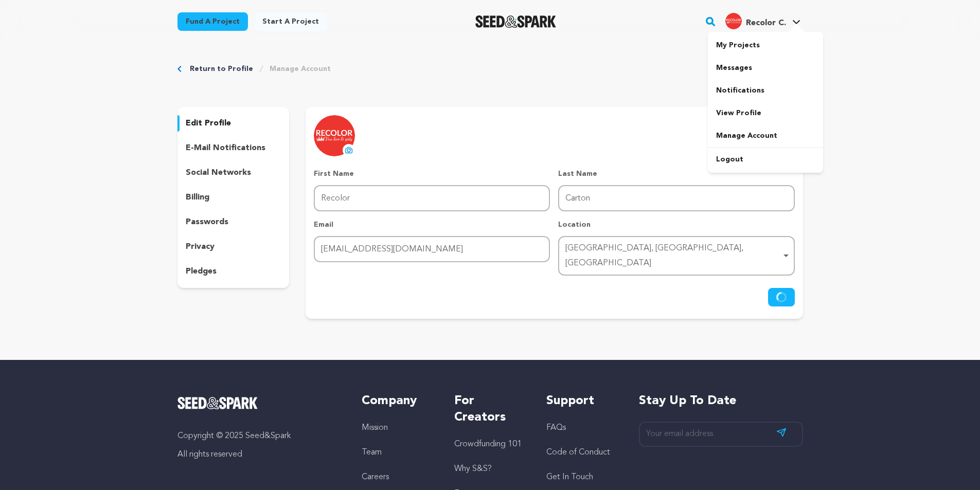 This screenshot has height=490, width=980. Describe the element at coordinates (676, 174) in the screenshot. I see `p: Last Name` at that location.